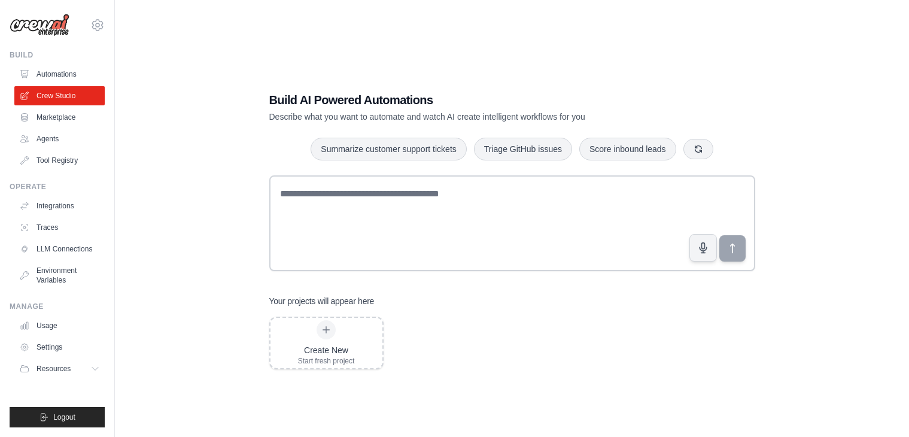 This screenshot has height=437, width=909. Describe the element at coordinates (322, 301) in the screenshot. I see `h3: Your projects will appear here` at that location.